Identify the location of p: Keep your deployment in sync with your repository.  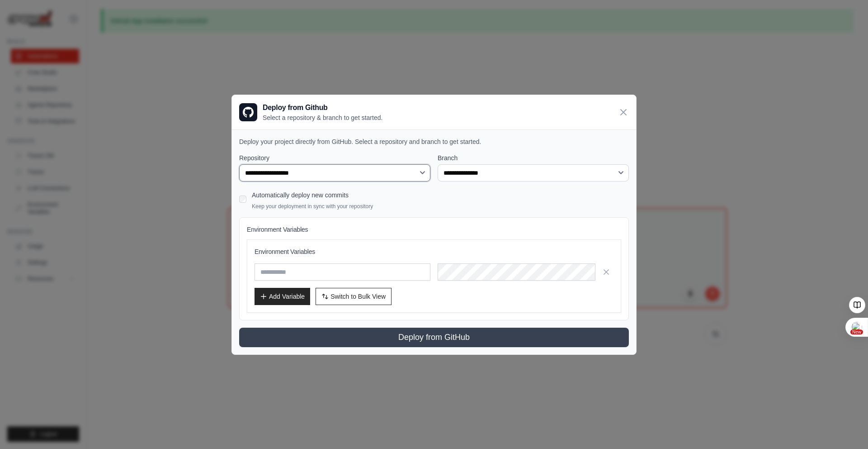
(312, 206).